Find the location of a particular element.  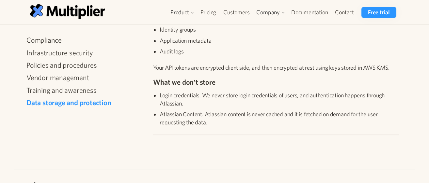

a: Customers is located at coordinates (236, 12).